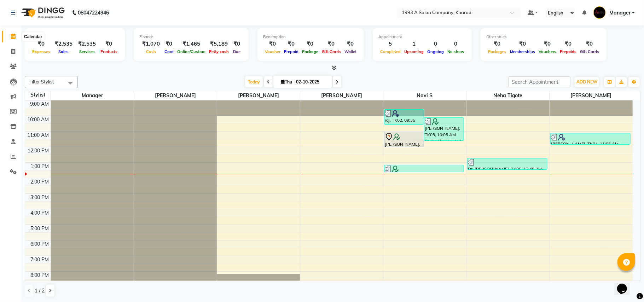 The width and height of the screenshot is (644, 302). Describe the element at coordinates (40, 197) in the screenshot. I see `div: 3:00 PM` at that location.